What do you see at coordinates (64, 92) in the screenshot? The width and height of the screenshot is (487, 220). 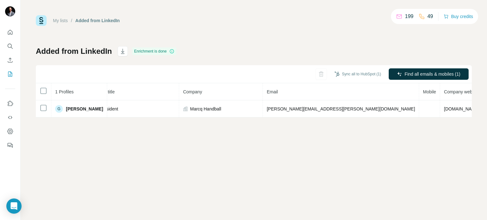 I see `span: 1 Profiles` at bounding box center [64, 92].